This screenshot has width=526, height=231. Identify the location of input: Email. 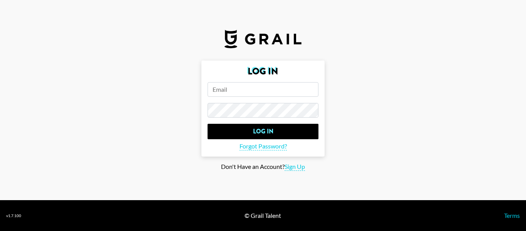
(263, 89).